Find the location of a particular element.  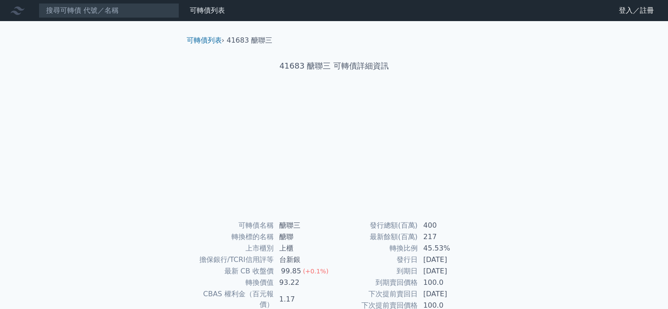

td: 上櫃 is located at coordinates (304, 248).